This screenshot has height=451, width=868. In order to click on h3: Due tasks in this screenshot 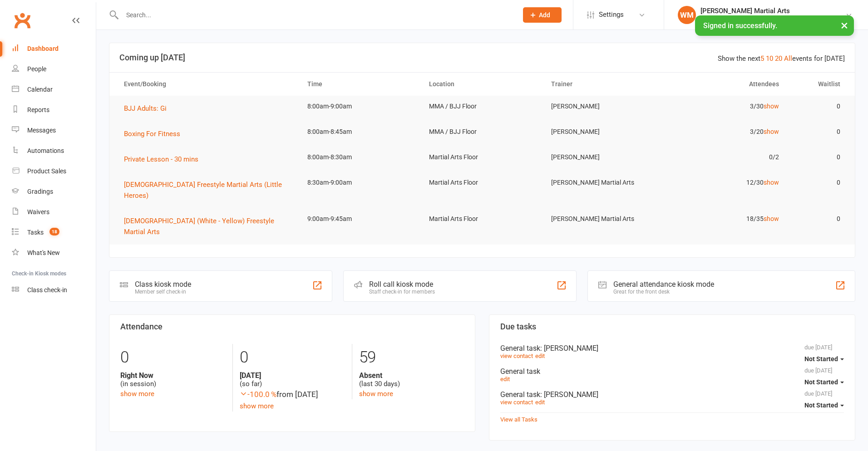, I will do `click(672, 327)`.